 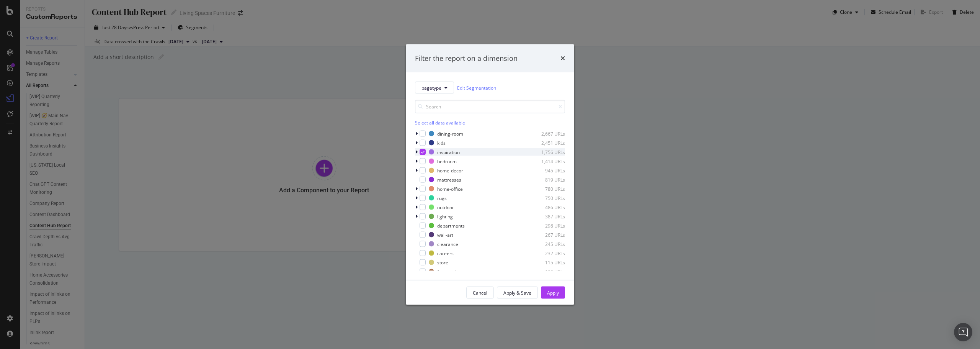 What do you see at coordinates (442, 143) in the screenshot?
I see `div: kids` at bounding box center [442, 143].